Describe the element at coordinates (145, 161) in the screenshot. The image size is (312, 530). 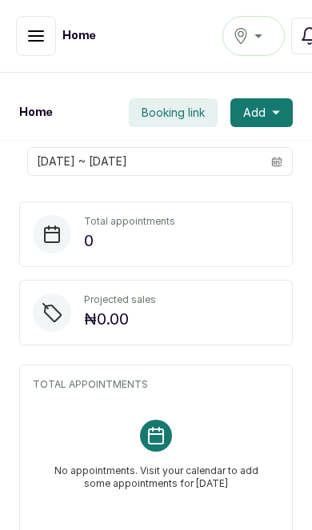
I see `input: Select date` at that location.